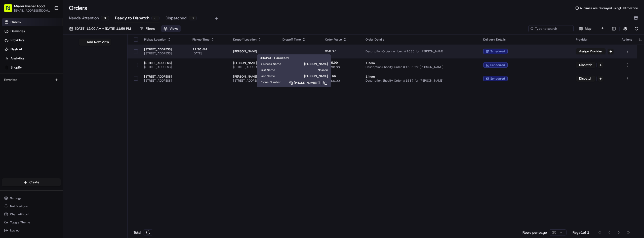  Describe the element at coordinates (84, 18) in the screenshot. I see `span: Needs Attention` at that location.